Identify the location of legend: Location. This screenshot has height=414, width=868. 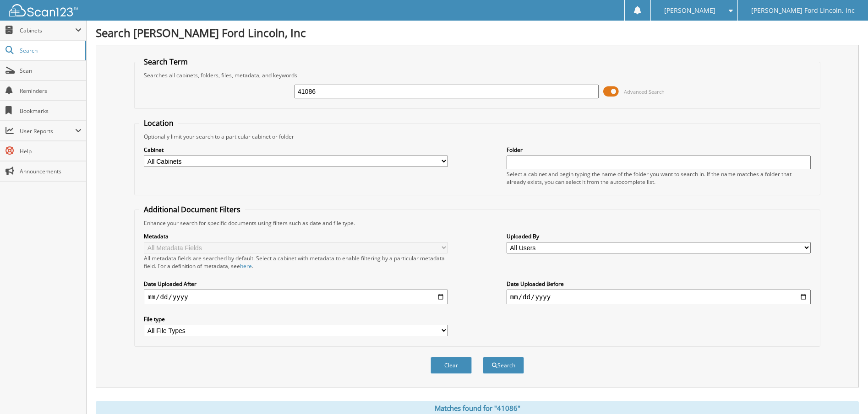
(159, 123).